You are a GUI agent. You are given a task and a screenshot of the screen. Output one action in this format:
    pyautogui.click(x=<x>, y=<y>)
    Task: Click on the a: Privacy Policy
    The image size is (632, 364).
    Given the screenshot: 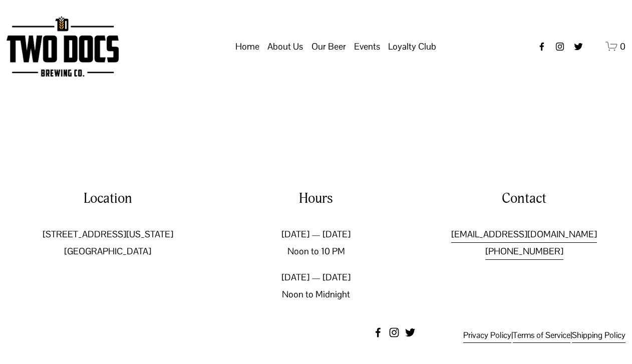 What is the action you would take?
    pyautogui.click(x=487, y=334)
    